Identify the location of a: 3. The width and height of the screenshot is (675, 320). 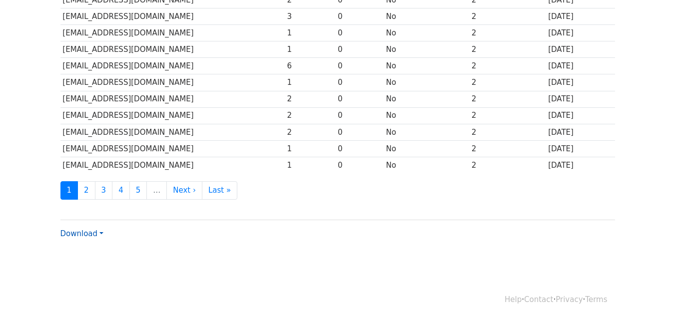
(104, 190).